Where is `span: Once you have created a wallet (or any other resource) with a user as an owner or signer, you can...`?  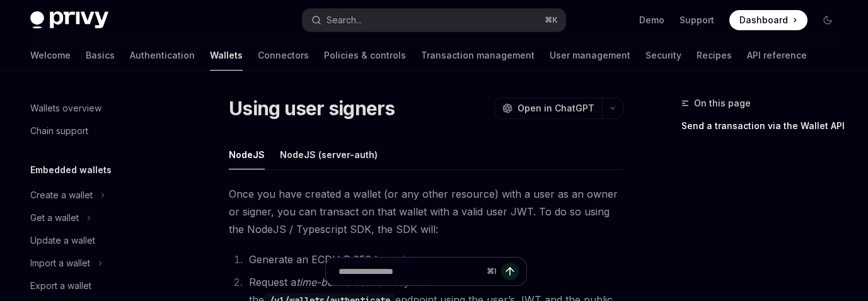
span: Once you have created a wallet (or any other resource) with a user as an owner or signer, you can... is located at coordinates (427, 212).